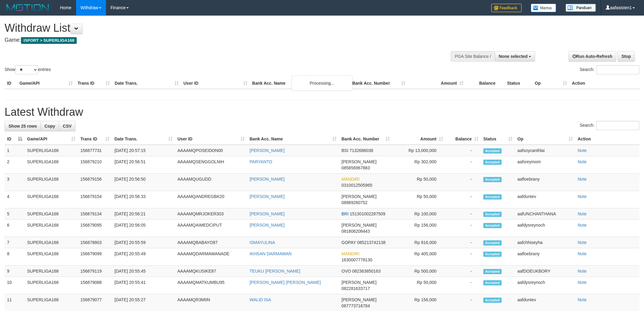 Image resolution: width=644 pixels, height=311 pixels. Describe the element at coordinates (545, 257) in the screenshot. I see `td: aafloebrany` at that location.